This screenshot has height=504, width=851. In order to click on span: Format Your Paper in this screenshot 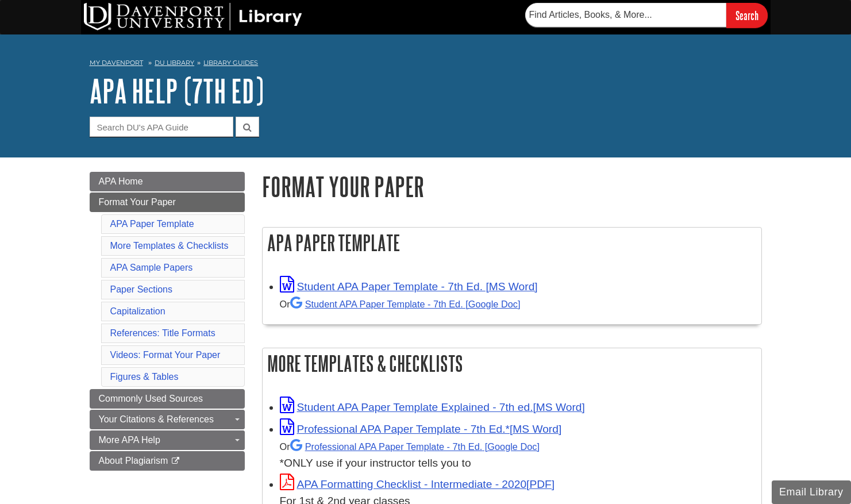, I will do `click(137, 201)`.